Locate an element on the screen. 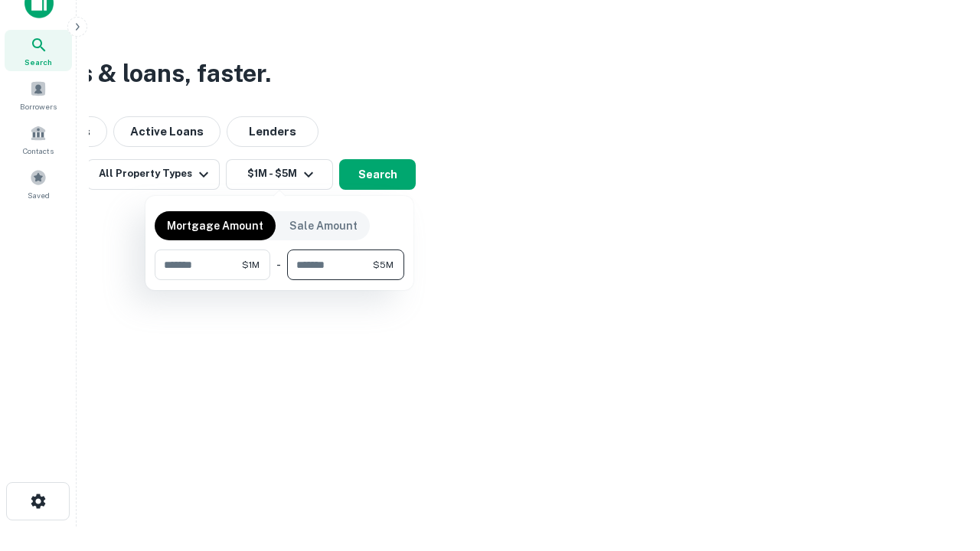 The height and width of the screenshot is (551, 980). span: $5M is located at coordinates (383, 265).